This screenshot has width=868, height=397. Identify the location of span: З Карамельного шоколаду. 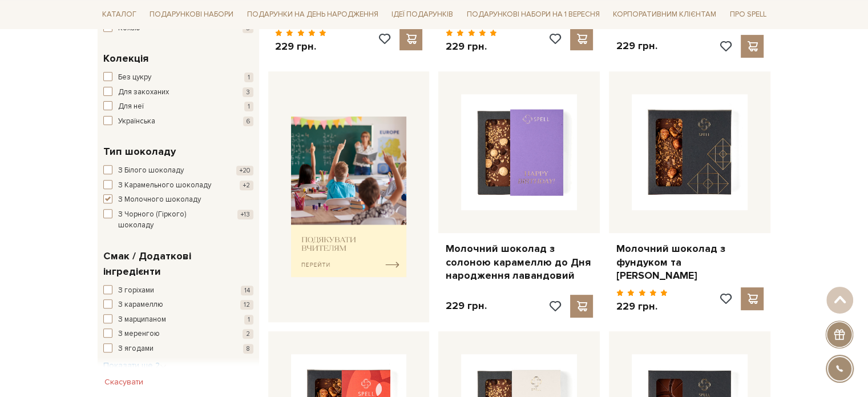
(165, 185).